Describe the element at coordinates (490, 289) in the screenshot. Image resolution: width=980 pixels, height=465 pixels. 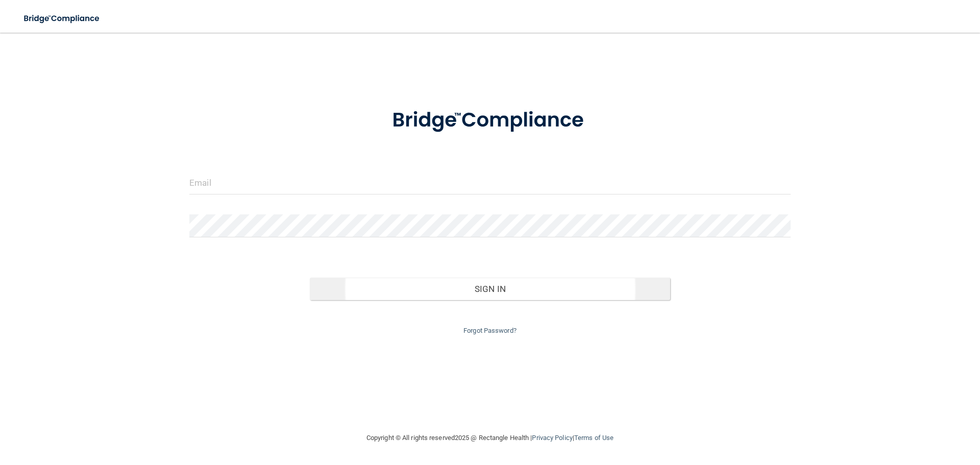
I see `button: Sign In` at that location.